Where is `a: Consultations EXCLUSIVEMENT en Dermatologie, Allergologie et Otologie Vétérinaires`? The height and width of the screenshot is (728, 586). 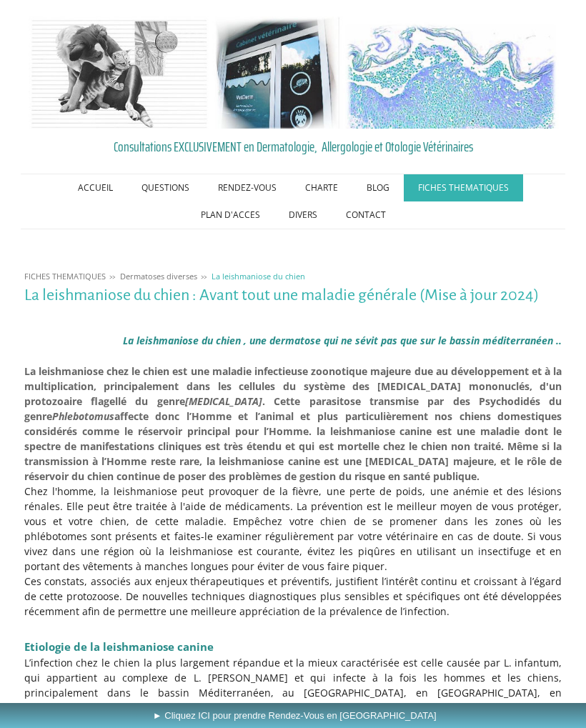
a: Consultations EXCLUSIVEMENT en Dermatologie, Allergologie et Otologie Vétérinaires is located at coordinates (293, 147).